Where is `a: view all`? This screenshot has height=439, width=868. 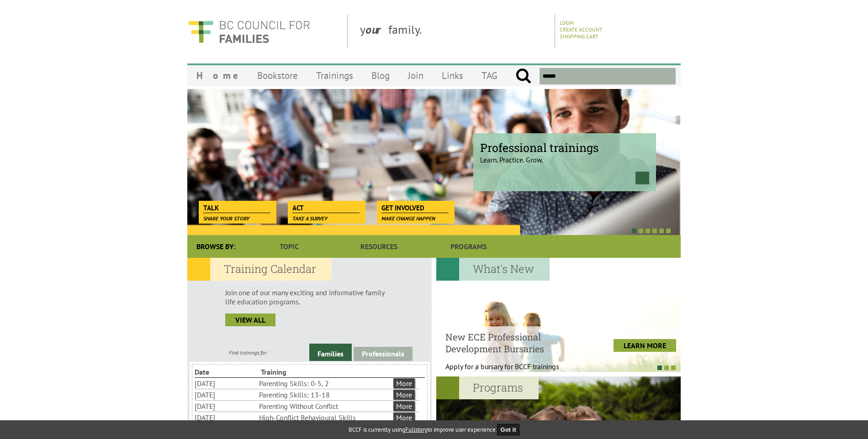
a: view all is located at coordinates (250, 320).